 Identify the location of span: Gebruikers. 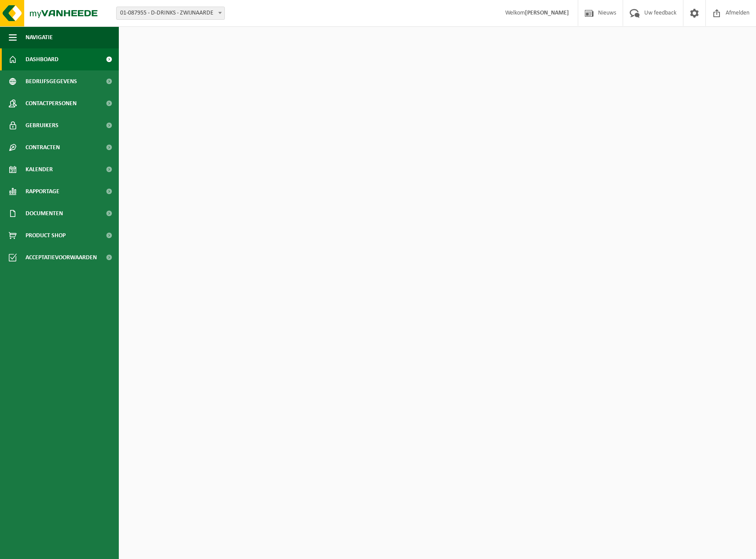
(42, 125).